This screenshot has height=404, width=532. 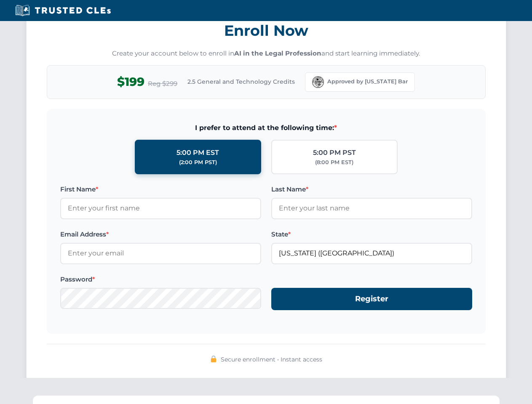 I want to click on div: 5:00 PM EST, so click(x=197, y=153).